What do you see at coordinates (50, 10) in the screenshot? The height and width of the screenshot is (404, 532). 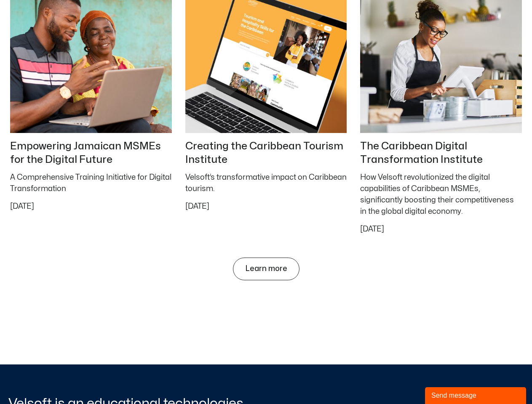 I see `div: Send message` at bounding box center [50, 10].